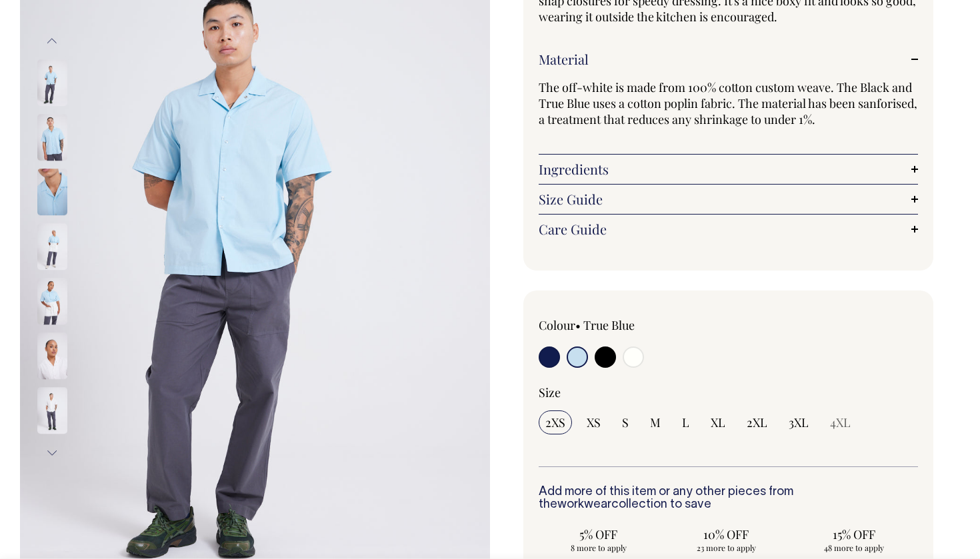  Describe the element at coordinates (584, 504) in the screenshot. I see `a: workwear` at that location.